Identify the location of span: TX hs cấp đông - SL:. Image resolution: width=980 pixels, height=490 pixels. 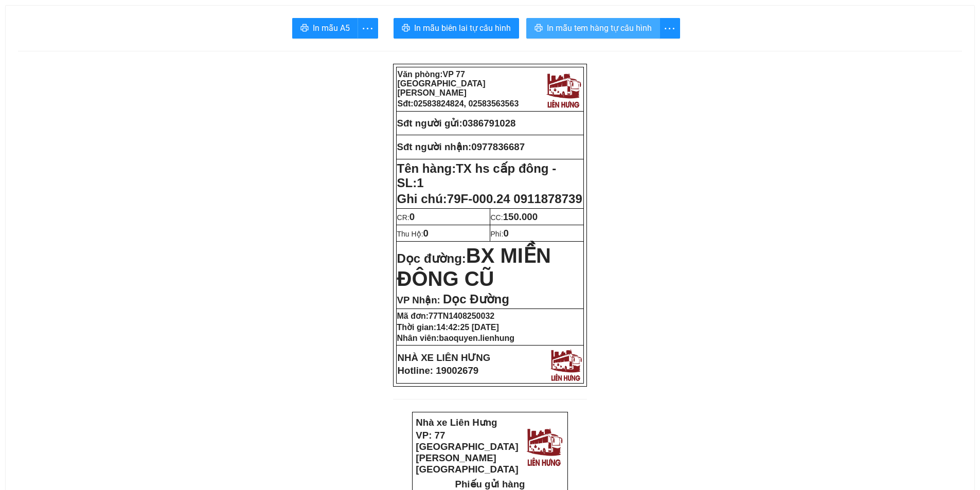
(477, 176).